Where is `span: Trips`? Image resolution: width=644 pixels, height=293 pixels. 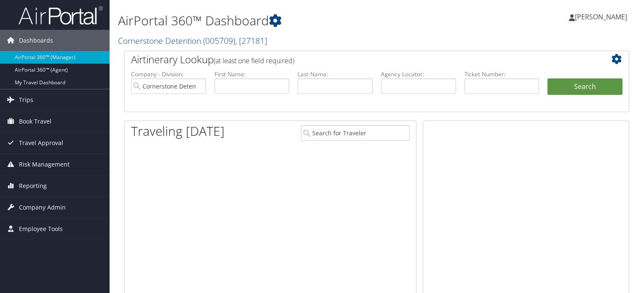
span: Trips is located at coordinates (26, 100).